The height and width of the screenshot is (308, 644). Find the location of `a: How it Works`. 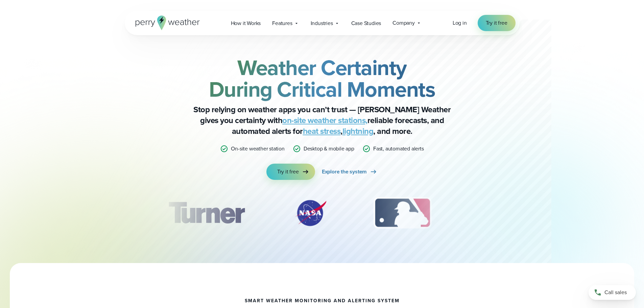

a: How it Works is located at coordinates (246, 23).